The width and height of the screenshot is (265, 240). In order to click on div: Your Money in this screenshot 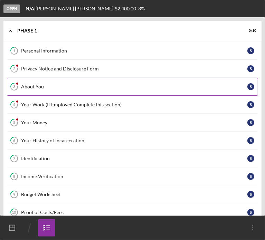, I will do `click(134, 123)`.